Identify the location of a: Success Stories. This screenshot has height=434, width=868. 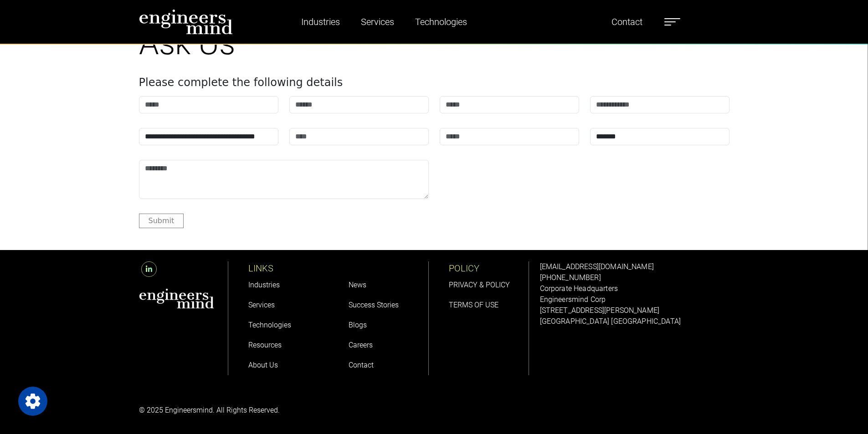
(373, 305).